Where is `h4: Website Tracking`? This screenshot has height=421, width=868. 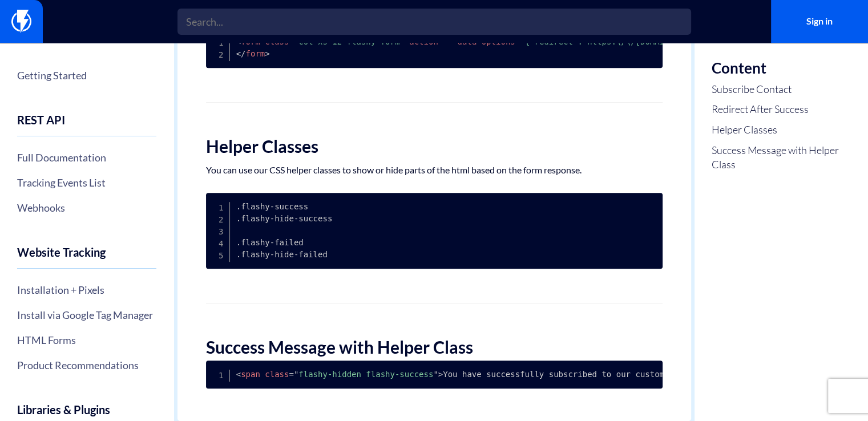
h4: Website Tracking is located at coordinates (87, 257).